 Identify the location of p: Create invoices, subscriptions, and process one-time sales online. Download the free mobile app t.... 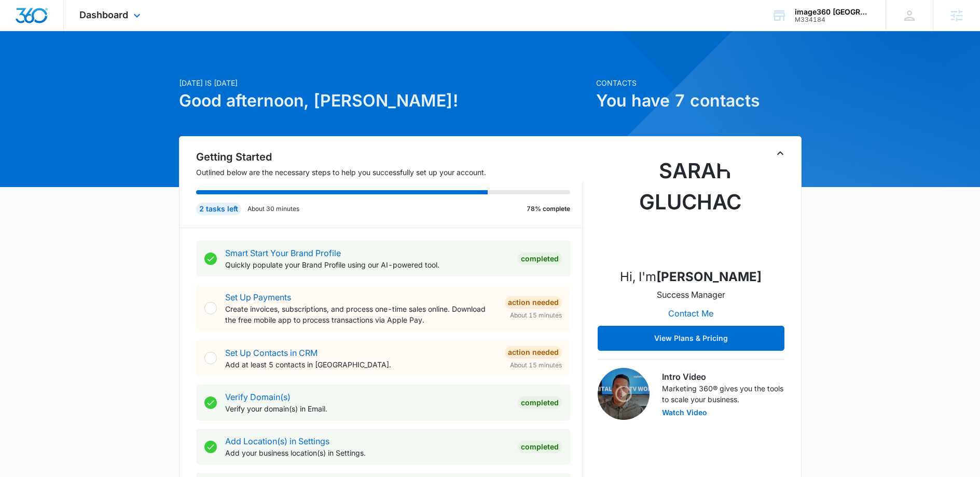
(360, 314).